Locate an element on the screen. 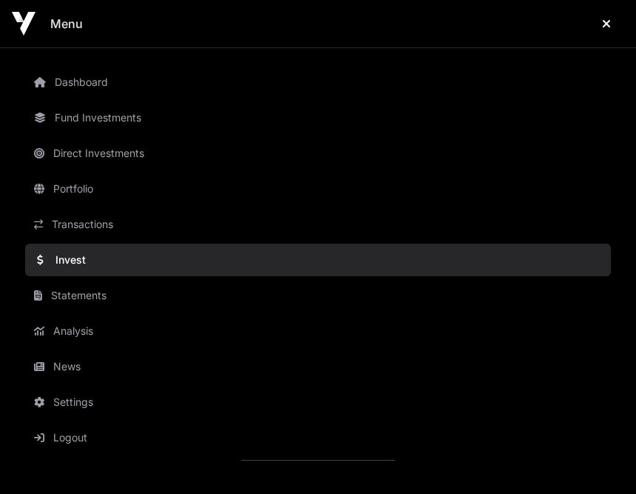 The height and width of the screenshot is (494, 636). a: Fund Investments is located at coordinates (318, 118).